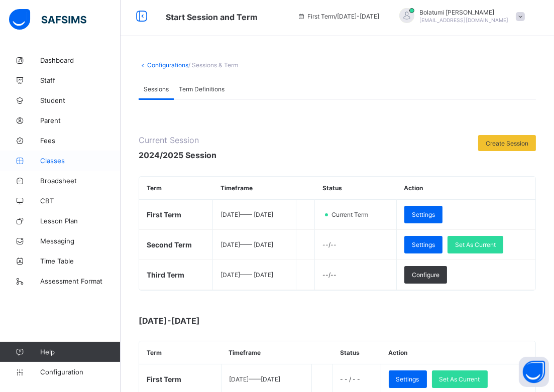 This screenshot has width=554, height=392. Describe the element at coordinates (81, 80) in the screenshot. I see `span: Staff` at that location.